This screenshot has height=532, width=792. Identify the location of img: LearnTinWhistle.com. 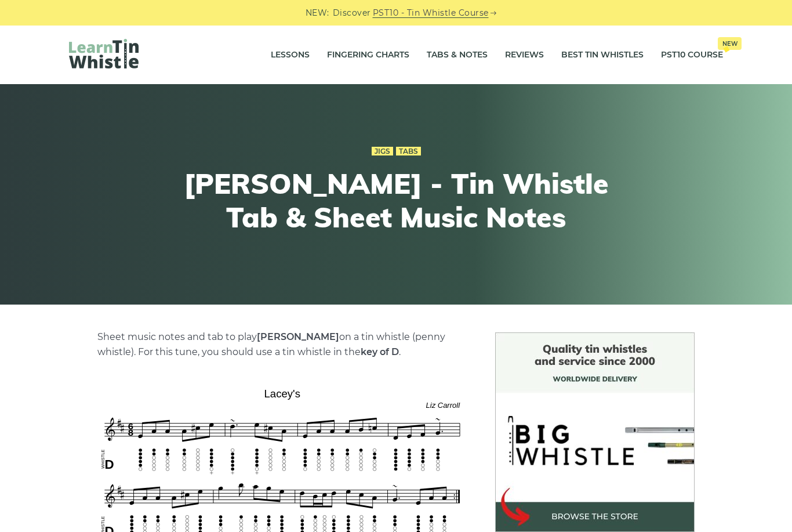
(104, 54).